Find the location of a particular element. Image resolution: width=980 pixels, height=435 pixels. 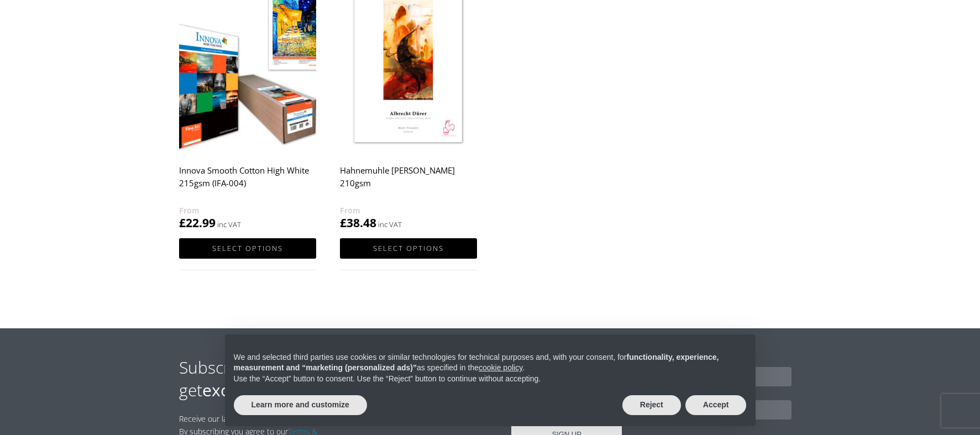

strong: exclusive offers is located at coordinates (262, 389).